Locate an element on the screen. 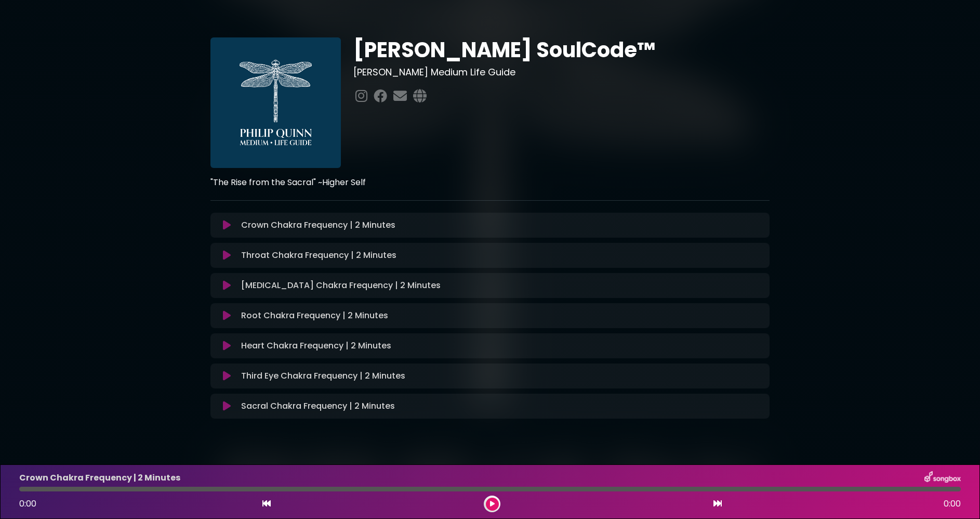 Image resolution: width=980 pixels, height=519 pixels. p: Crown Chakra Frequency | 2 Minutes is located at coordinates (318, 225).